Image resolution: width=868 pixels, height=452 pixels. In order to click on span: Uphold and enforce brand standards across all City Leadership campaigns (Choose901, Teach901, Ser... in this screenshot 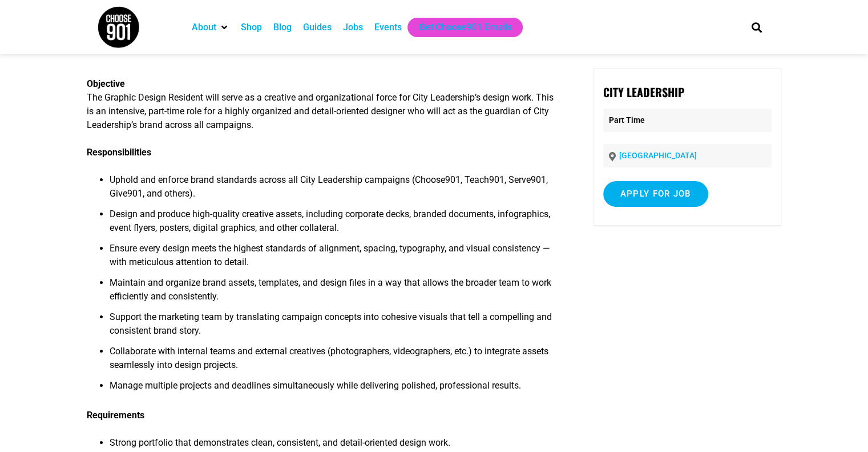, I will do `click(329, 186)`.